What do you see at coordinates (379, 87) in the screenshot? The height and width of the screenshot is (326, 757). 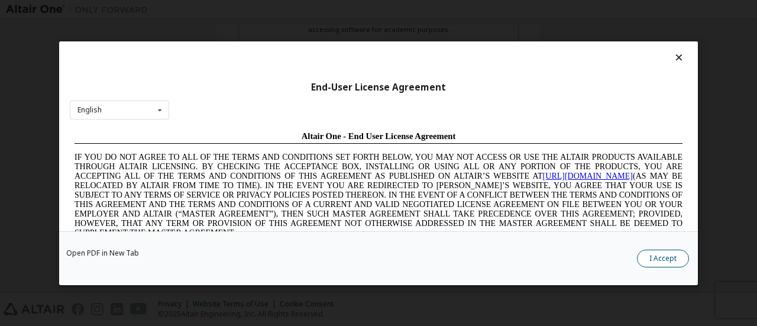 I see `div: End-User License Agreement` at bounding box center [379, 87].